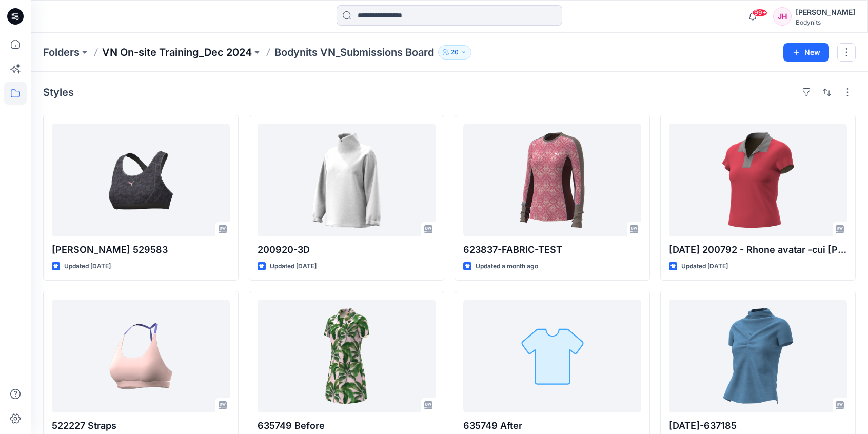 This screenshot has height=434, width=868. I want to click on a: 623837-FABRIC-TEST, so click(551, 180).